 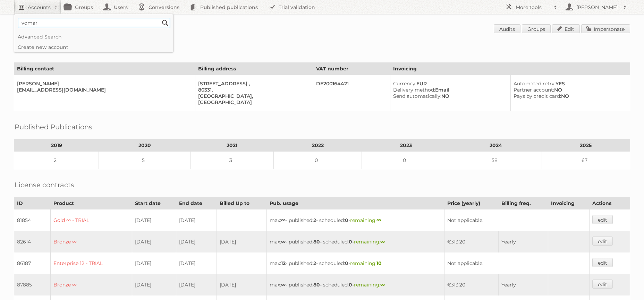 I want to click on a: Audits, so click(x=507, y=29).